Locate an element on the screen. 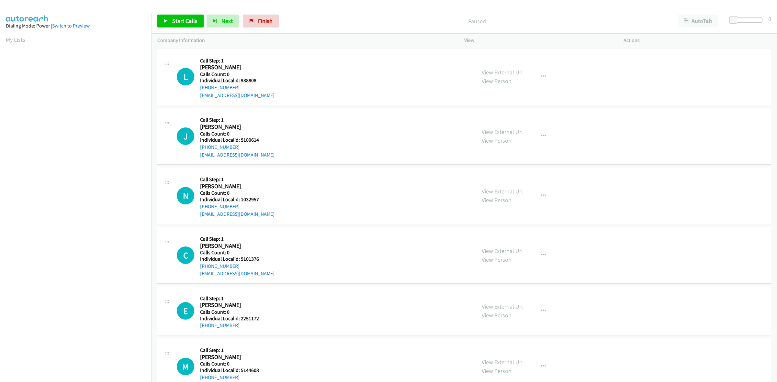  div: Dialing Mode: Power | is located at coordinates (76, 26).